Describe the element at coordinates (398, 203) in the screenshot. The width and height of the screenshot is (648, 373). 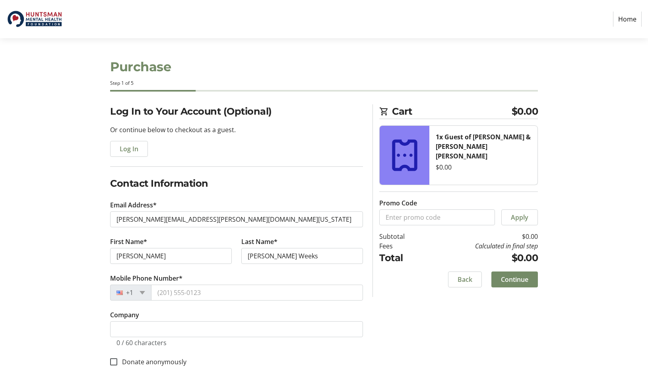
I see `label: Promo Code` at that location.